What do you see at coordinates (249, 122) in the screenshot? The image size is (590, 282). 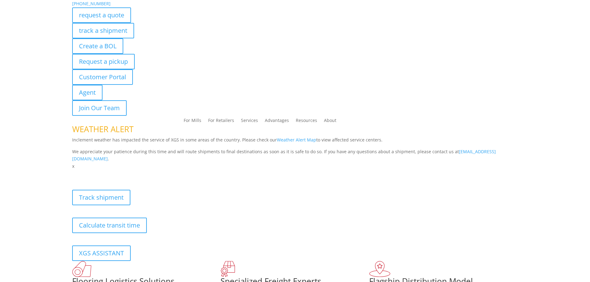 I see `a: Services` at bounding box center [249, 122].